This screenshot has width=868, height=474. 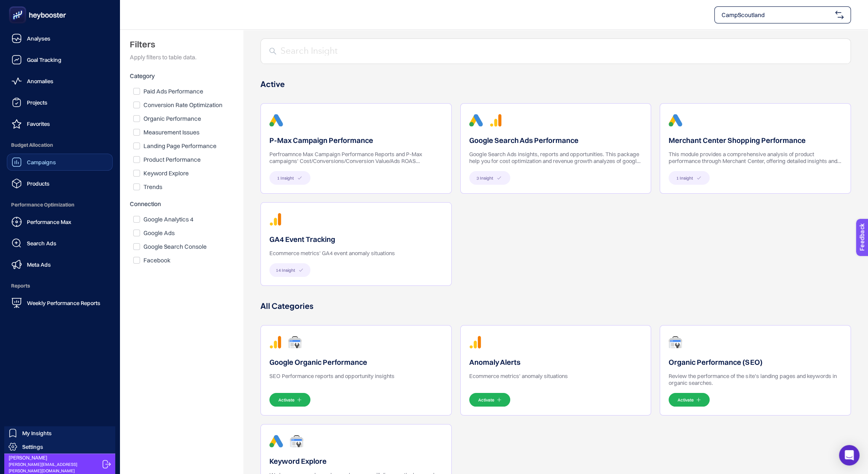 I want to click on input: Search Insight, so click(x=560, y=51).